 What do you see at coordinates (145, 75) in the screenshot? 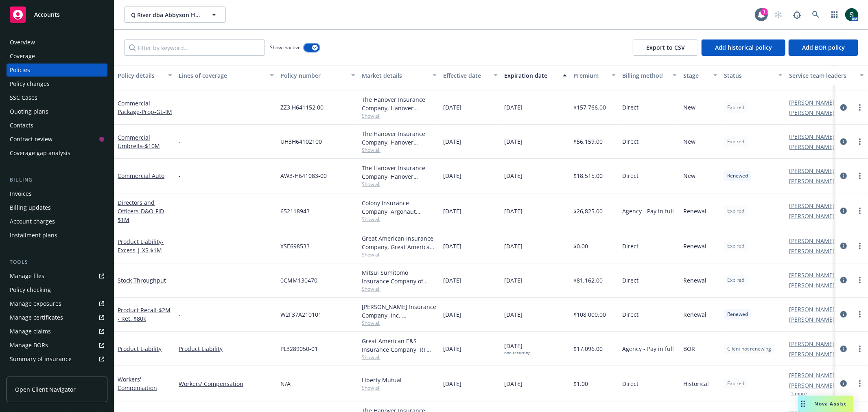
I see `button: Policy details` at bounding box center [145, 75].